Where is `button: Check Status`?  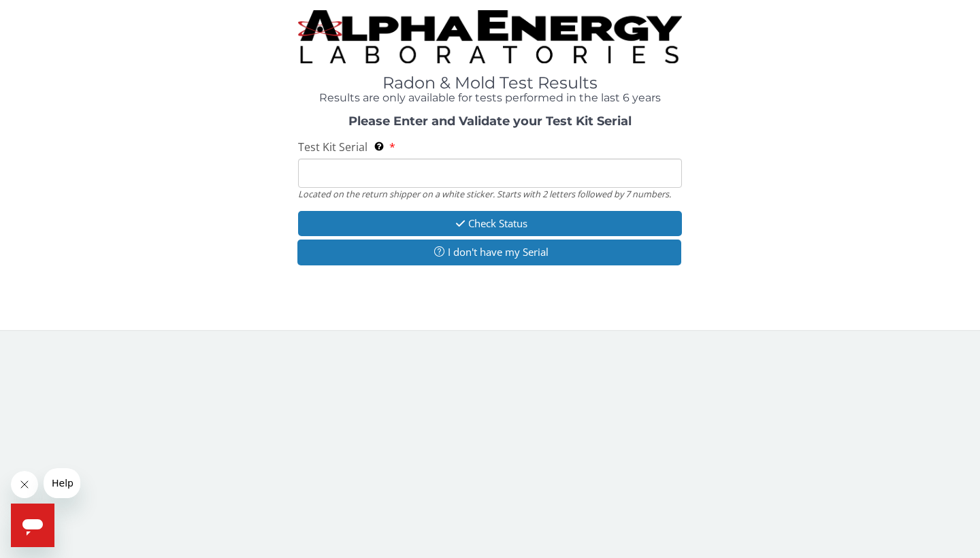 button: Check Status is located at coordinates (490, 224).